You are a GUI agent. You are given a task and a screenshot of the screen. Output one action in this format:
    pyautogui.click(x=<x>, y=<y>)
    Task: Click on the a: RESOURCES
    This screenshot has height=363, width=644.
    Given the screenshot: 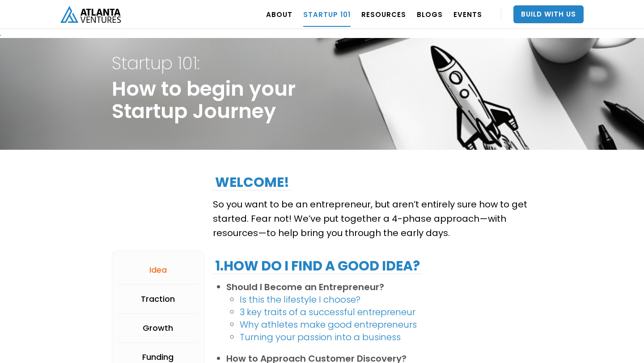 What is the action you would take?
    pyautogui.click(x=384, y=14)
    